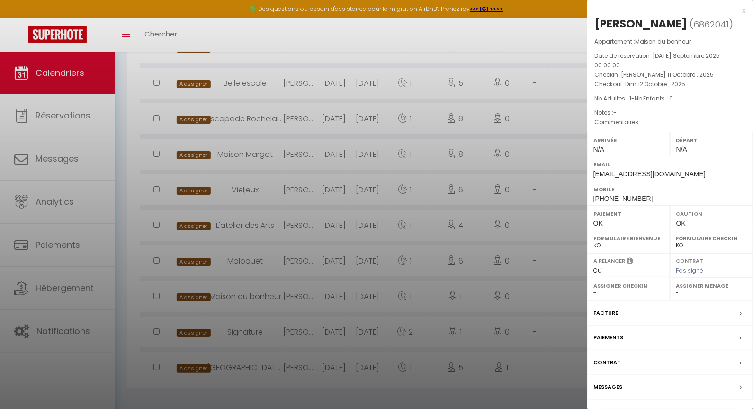 This screenshot has width=753, height=409. What do you see at coordinates (711, 24) in the screenshot?
I see `span: 6862041` at bounding box center [711, 24].